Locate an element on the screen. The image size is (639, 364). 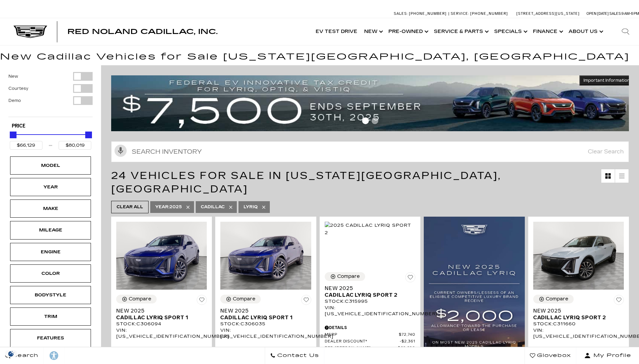
span: Go to slide 1 is located at coordinates (365, 121).